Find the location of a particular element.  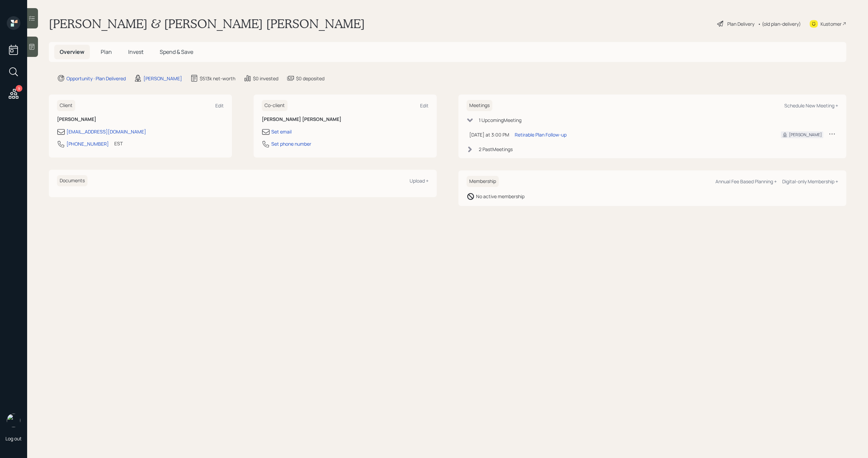

div: Annual Fee Based Planning + is located at coordinates (746, 181).